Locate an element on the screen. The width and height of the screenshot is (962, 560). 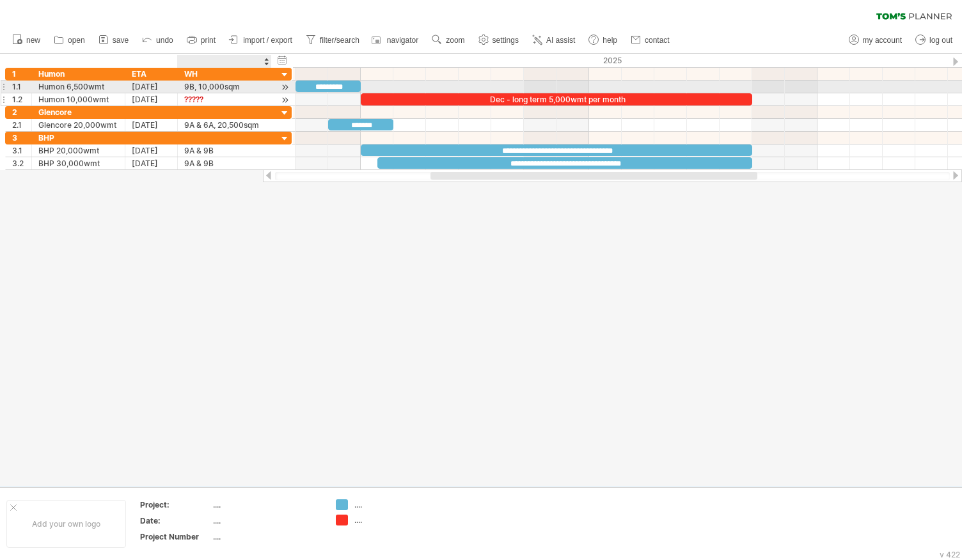
span: settings is located at coordinates (506, 40).